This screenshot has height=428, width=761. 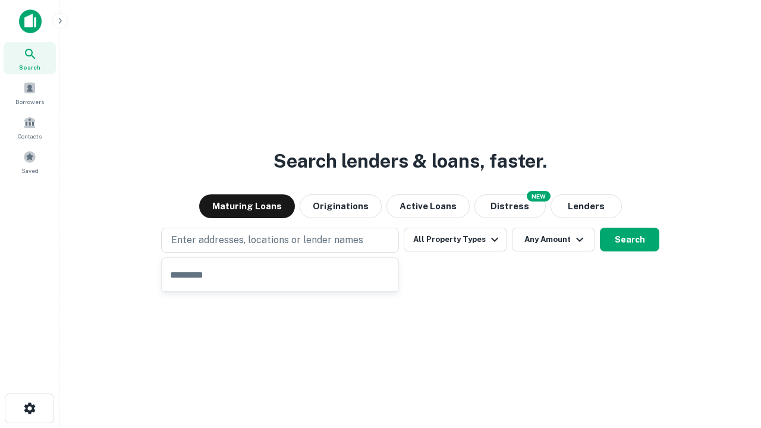 What do you see at coordinates (30, 93) in the screenshot?
I see `a: Borrowers` at bounding box center [30, 93].